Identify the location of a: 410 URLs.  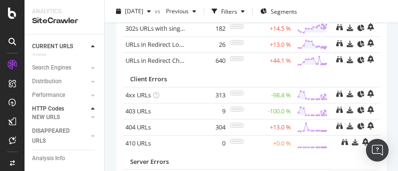
(138, 143).